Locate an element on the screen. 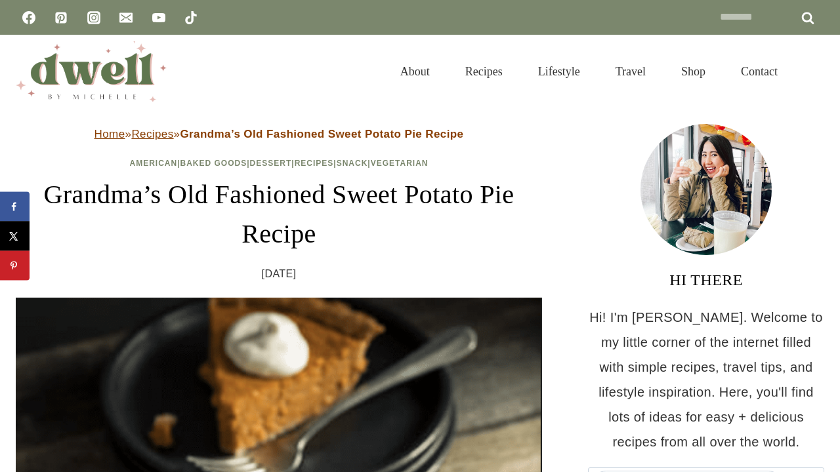  img: DWELL by michelle is located at coordinates (91, 71).